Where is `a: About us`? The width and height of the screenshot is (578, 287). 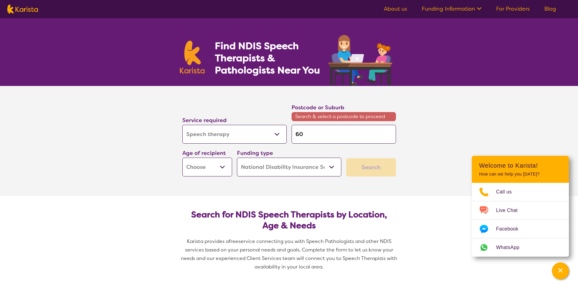
a: About us is located at coordinates (395, 9).